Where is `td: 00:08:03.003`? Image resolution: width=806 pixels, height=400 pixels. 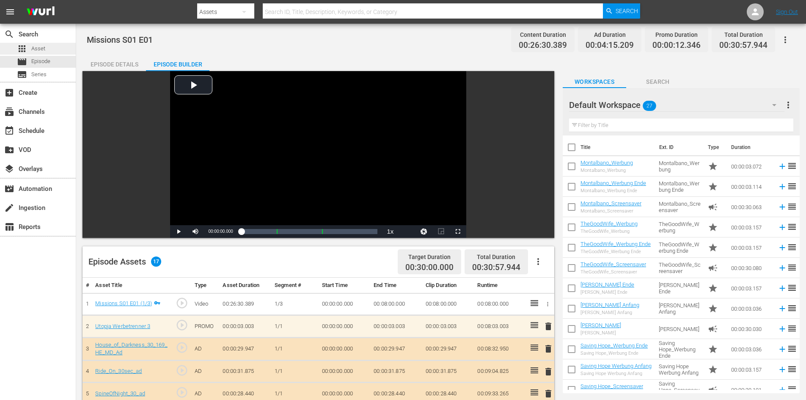 td: 00:08:03.003 is located at coordinates (500, 326).